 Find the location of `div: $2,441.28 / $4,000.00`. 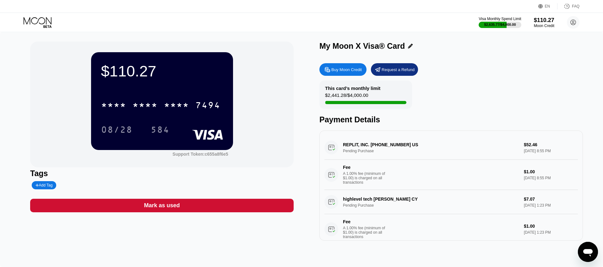

div: $2,441.28 / $4,000.00 is located at coordinates (347, 96).